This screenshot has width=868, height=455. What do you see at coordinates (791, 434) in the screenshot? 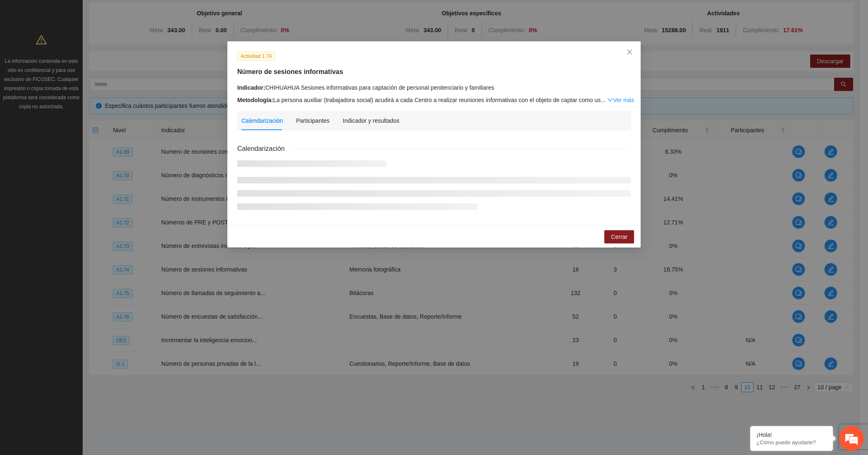
I see `div: ¡Hola!` at bounding box center [791, 434].